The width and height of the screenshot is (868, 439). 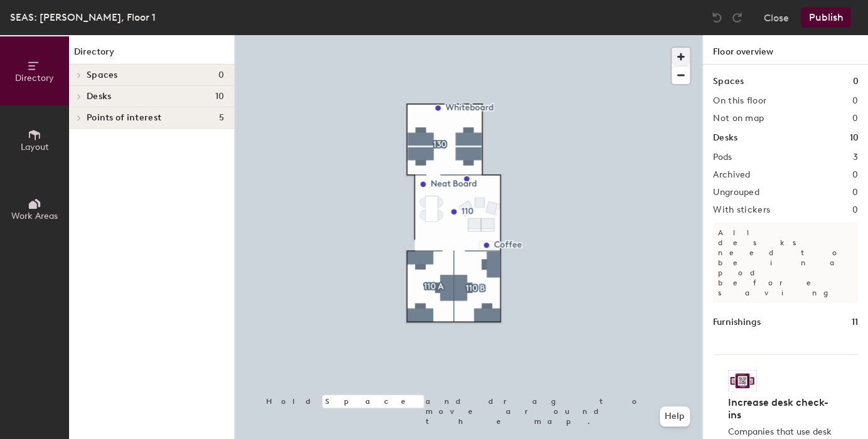 What do you see at coordinates (738, 119) in the screenshot?
I see `h2: Not on map` at bounding box center [738, 119].